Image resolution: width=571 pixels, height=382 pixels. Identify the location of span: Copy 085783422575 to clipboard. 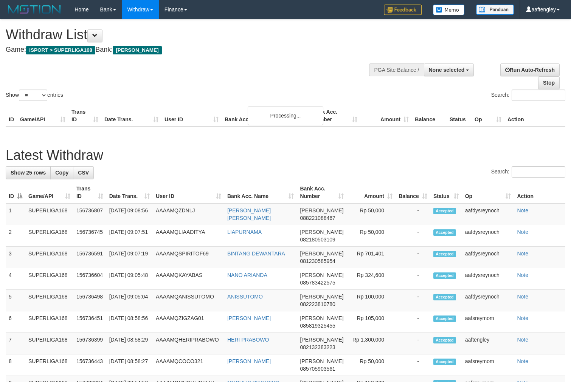
(317, 283).